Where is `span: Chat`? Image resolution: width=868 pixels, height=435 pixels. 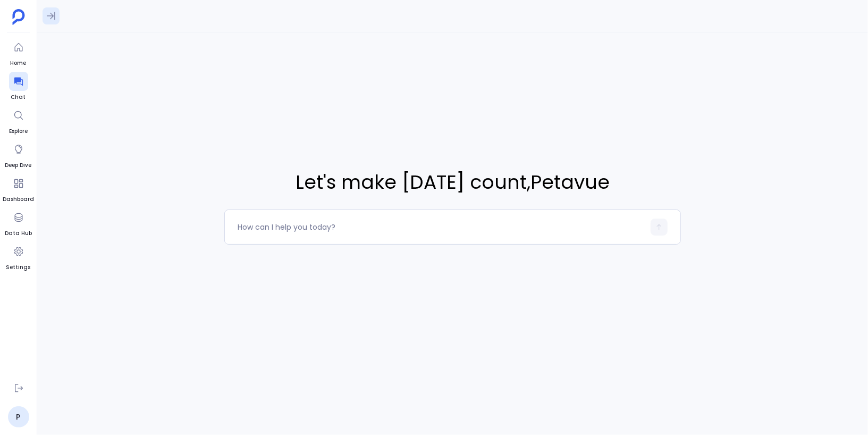
span: Chat is located at coordinates (18, 97).